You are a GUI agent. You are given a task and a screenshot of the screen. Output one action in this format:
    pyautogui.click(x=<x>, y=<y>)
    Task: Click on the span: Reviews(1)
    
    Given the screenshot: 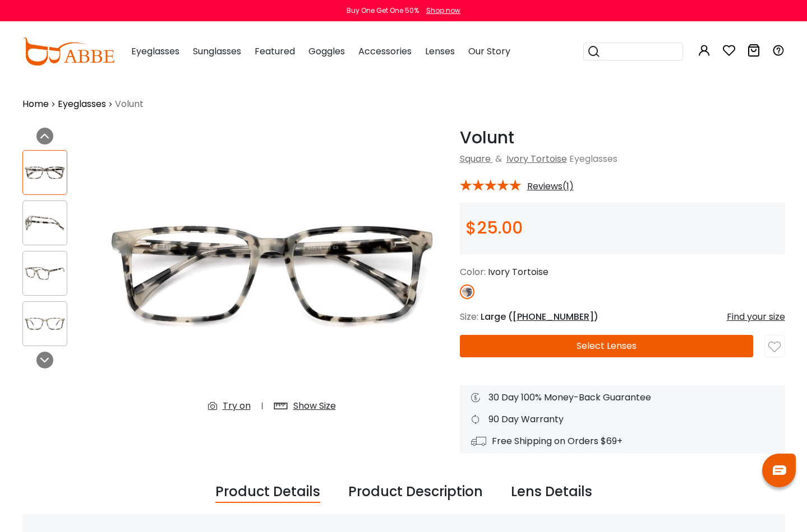 What is the action you would take?
    pyautogui.click(x=550, y=187)
    